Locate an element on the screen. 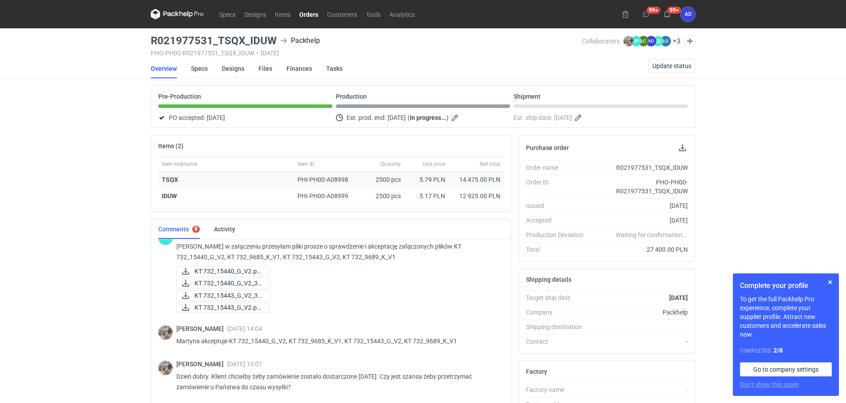 This screenshot has width=846, height=403. h2: Factory is located at coordinates (537, 371).